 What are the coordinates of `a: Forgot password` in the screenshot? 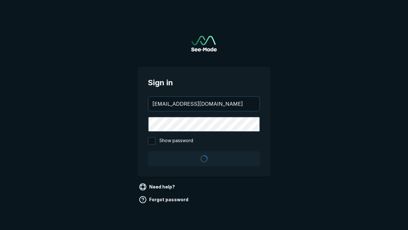 It's located at (164, 199).